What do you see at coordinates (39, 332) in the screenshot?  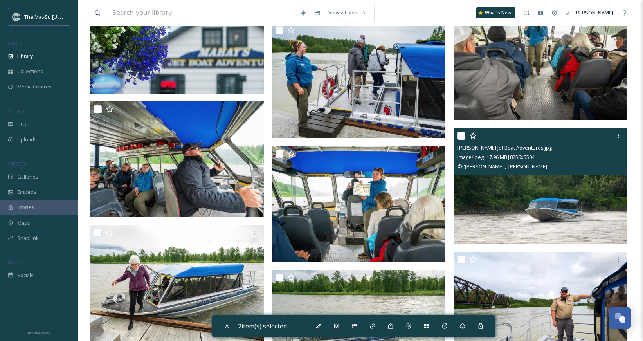 I see `a: Privacy Policy` at bounding box center [39, 332].